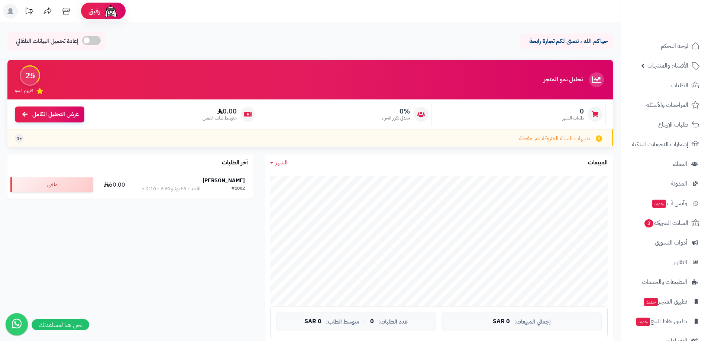 Image resolution: width=708 pixels, height=341 pixels. I want to click on span: إعادة تحميل البيانات التلقائي, so click(47, 41).